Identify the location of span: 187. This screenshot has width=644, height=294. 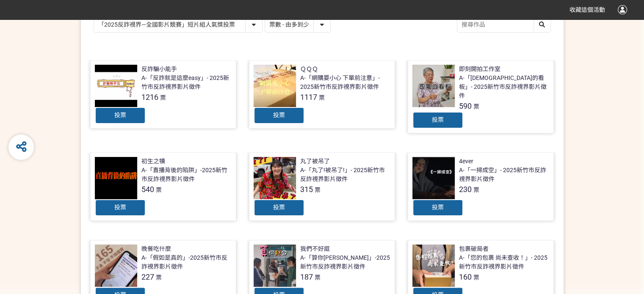
(306, 277).